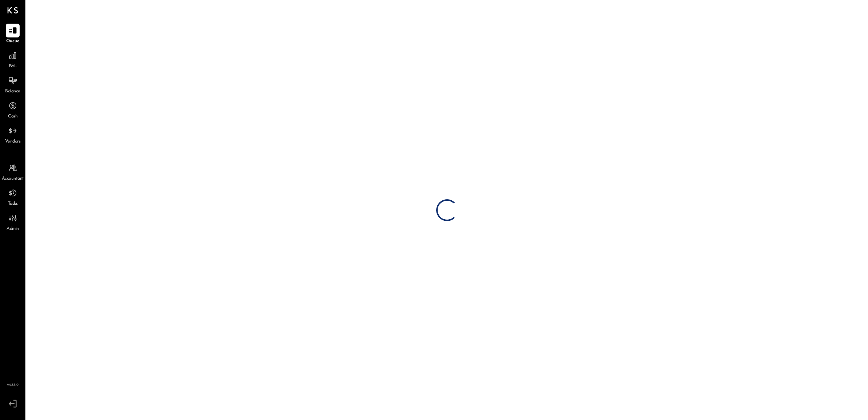  What do you see at coordinates (13, 67) in the screenshot?
I see `span: P&L` at bounding box center [13, 67].